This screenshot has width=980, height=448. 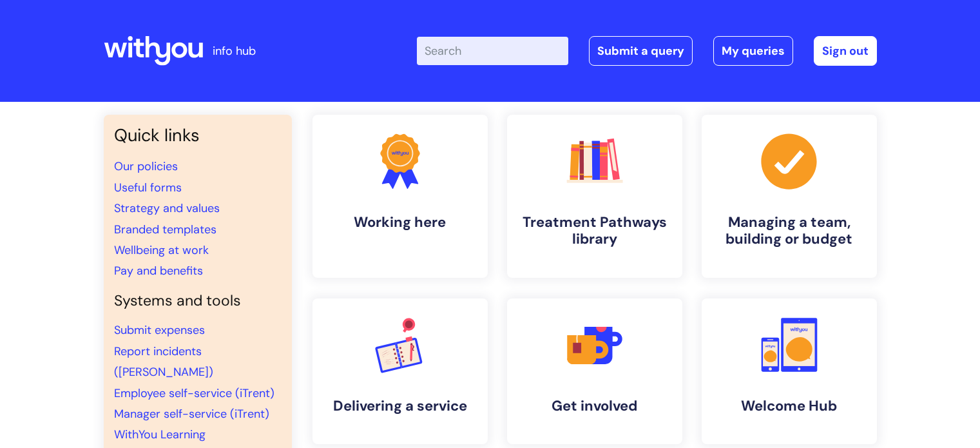 What do you see at coordinates (789, 372) in the screenshot?
I see `a: Welcome Hub` at bounding box center [789, 372].